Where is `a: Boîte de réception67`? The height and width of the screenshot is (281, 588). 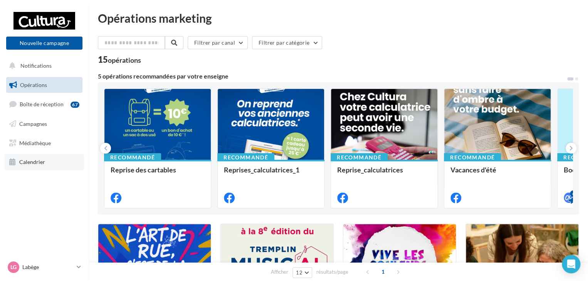 a: Boîte de réception67 is located at coordinates (44, 104).